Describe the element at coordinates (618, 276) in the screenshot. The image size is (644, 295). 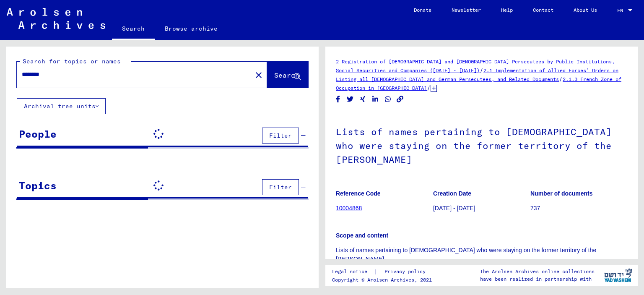
I see `img: yv_logo.png` at that location.